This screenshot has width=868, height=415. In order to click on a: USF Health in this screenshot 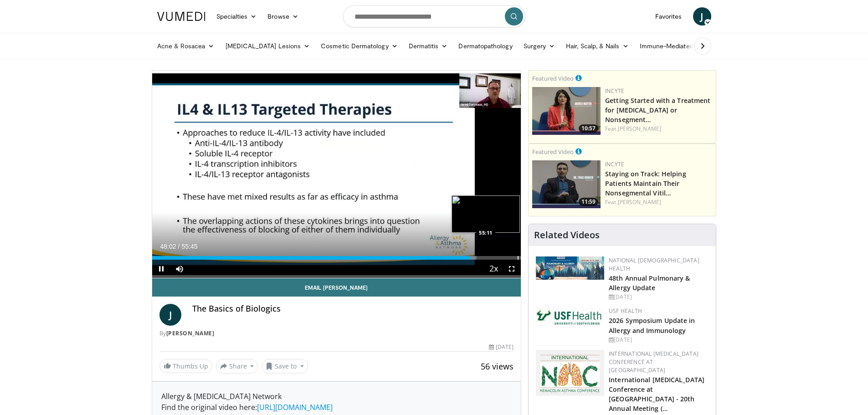, I will do `click(625, 311)`.